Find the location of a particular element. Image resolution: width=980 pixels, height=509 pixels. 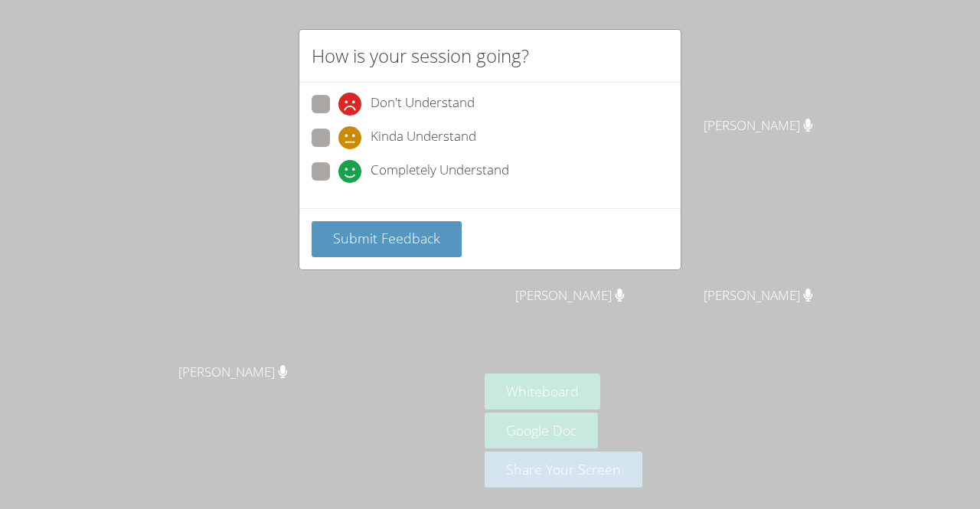

span: Completely Understand is located at coordinates (439, 172).